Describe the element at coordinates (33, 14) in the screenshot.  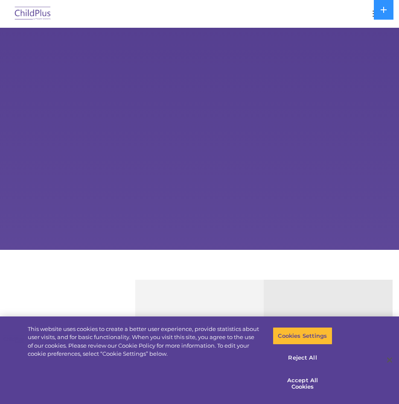
I see `img: ChildPlus by Procare Solutions` at that location.